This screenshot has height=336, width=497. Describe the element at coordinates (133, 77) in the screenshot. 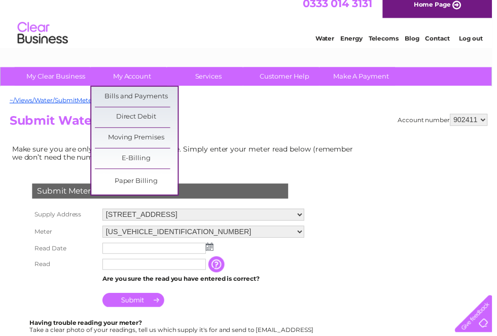

I see `a: My Account` at that location.